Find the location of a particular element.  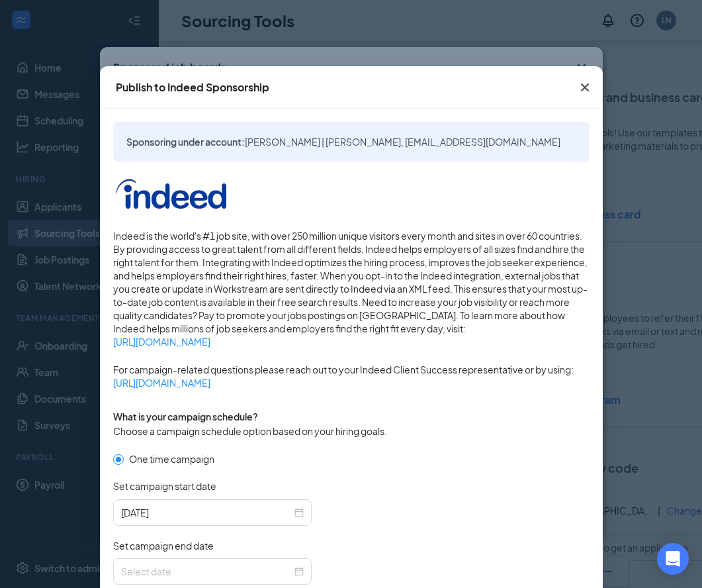

span: What is your campaign schedule? is located at coordinates (185, 417).